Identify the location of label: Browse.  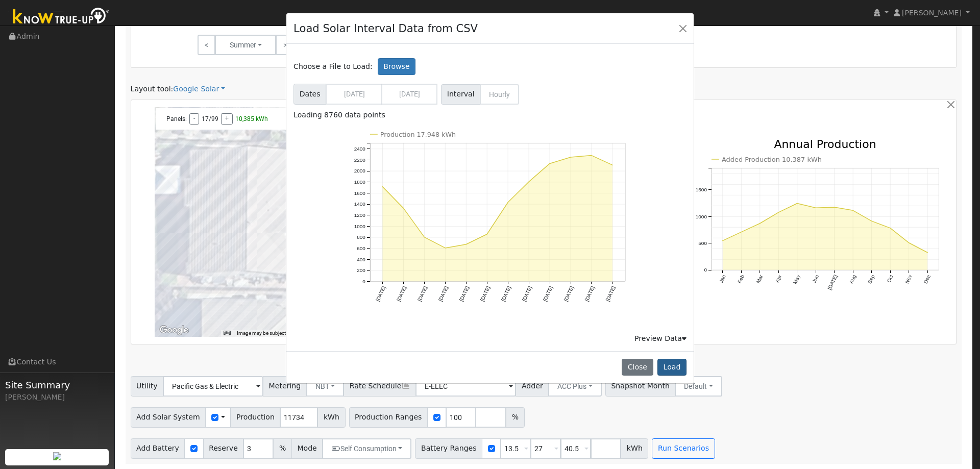
(396, 67).